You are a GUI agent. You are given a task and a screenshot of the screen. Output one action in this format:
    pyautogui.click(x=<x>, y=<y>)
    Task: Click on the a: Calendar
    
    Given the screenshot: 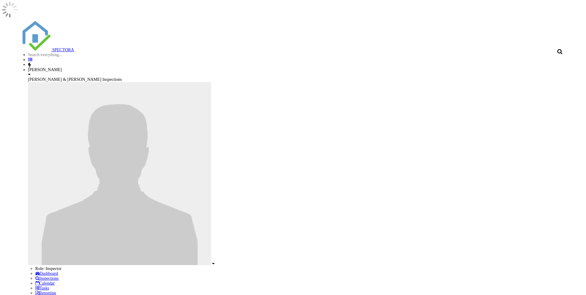 What is the action you would take?
    pyautogui.click(x=45, y=283)
    